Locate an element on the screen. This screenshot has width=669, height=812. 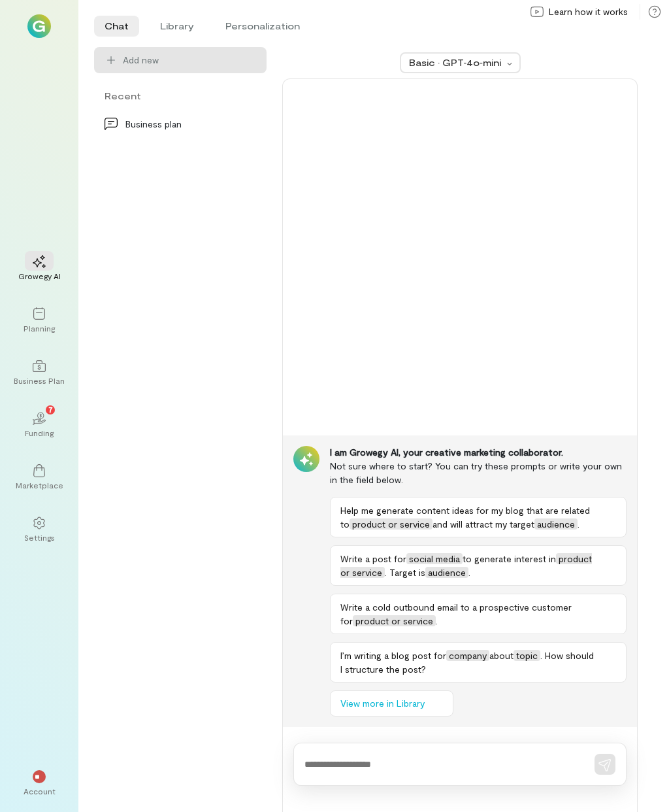
span: Write a cold outbound email to a prospective customer for is located at coordinates (456, 614).